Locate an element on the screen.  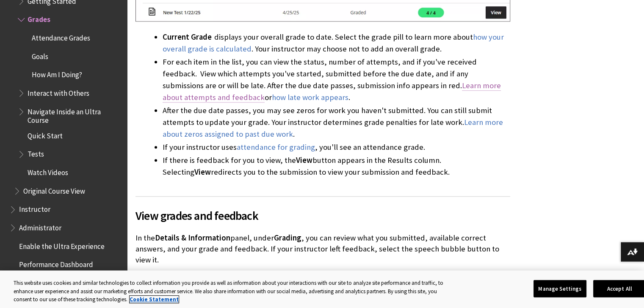
span: Goals is located at coordinates (40, 55).